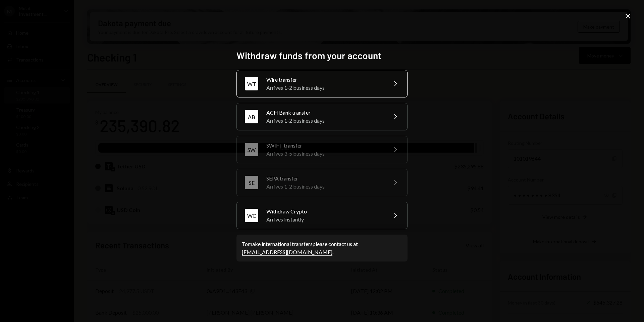 This screenshot has width=644, height=322. What do you see at coordinates (252, 216) in the screenshot?
I see `div: WC` at bounding box center [252, 216].